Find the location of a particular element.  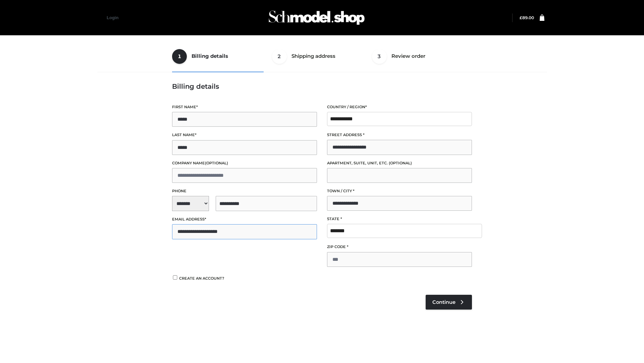

img: Schmodel Admin 964 is located at coordinates (317, 17).